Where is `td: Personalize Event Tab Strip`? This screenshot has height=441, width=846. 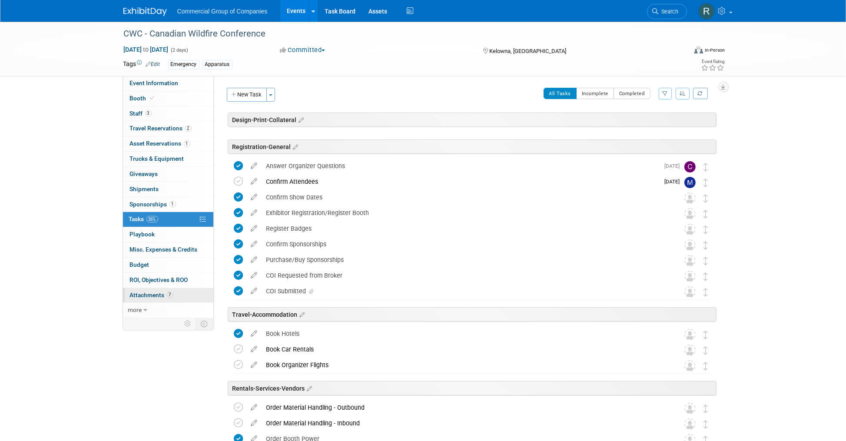 td: Personalize Event Tab Strip is located at coordinates (188, 324).